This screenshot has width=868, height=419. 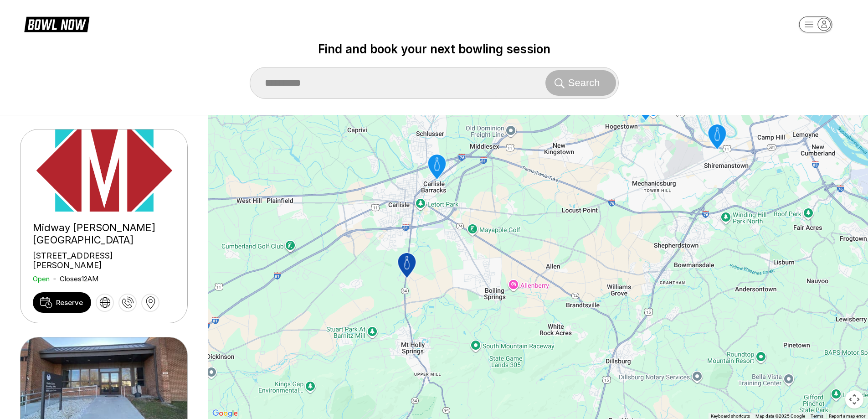 I want to click on span: Reserve, so click(x=69, y=302).